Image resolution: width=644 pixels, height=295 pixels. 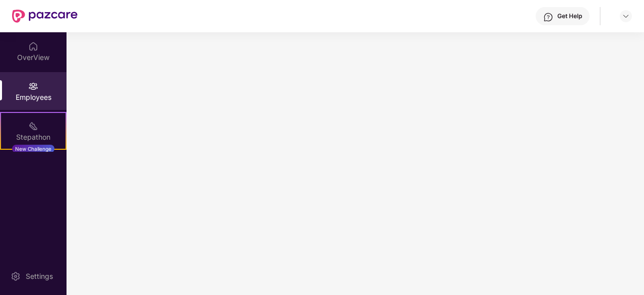 I want to click on img: svg+xml;base64,PHN2ZyBpZD0iU2V0dGluZy0yMHgyMCIgeG1sbnM9Imh0dHA6Ly93d3cudzMub3JnLzIwMDAvc3ZnIiB3aW..., so click(x=16, y=276).